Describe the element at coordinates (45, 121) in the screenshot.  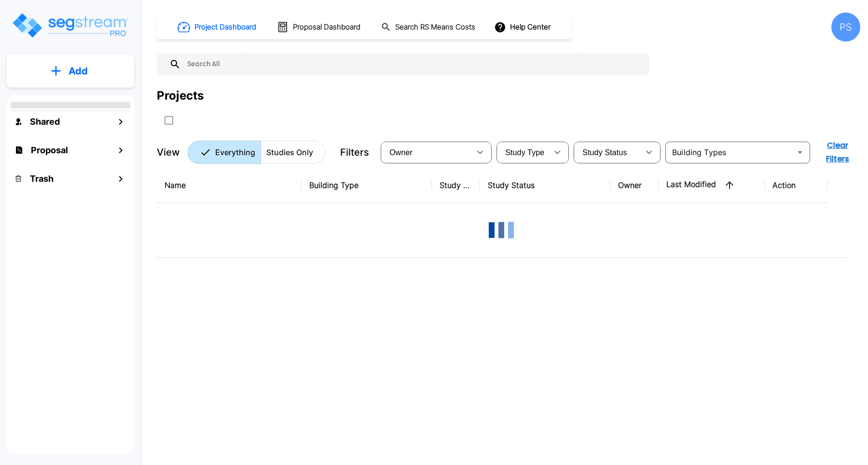
I see `h1: Shared` at that location.